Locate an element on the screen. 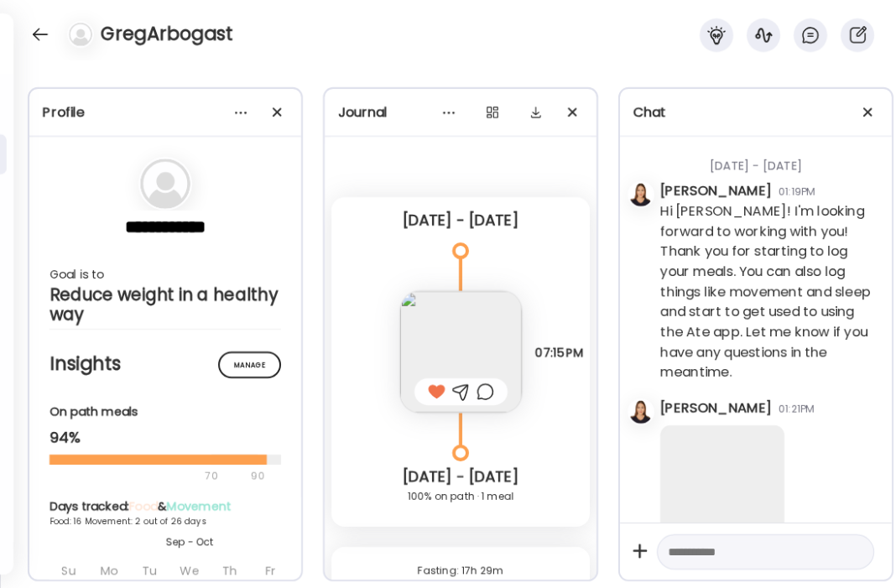  div: 01:19PM is located at coordinates (796, 193).